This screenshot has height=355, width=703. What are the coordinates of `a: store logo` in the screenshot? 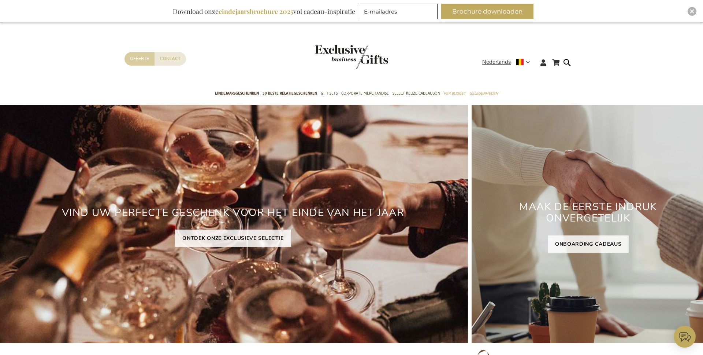 It's located at (333, 57).